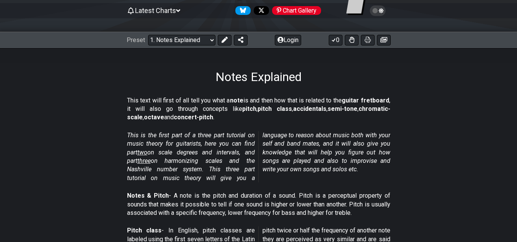  Describe the element at coordinates (242, 10) in the screenshot. I see `a: Follow #fretflip at Bluesky` at that location.